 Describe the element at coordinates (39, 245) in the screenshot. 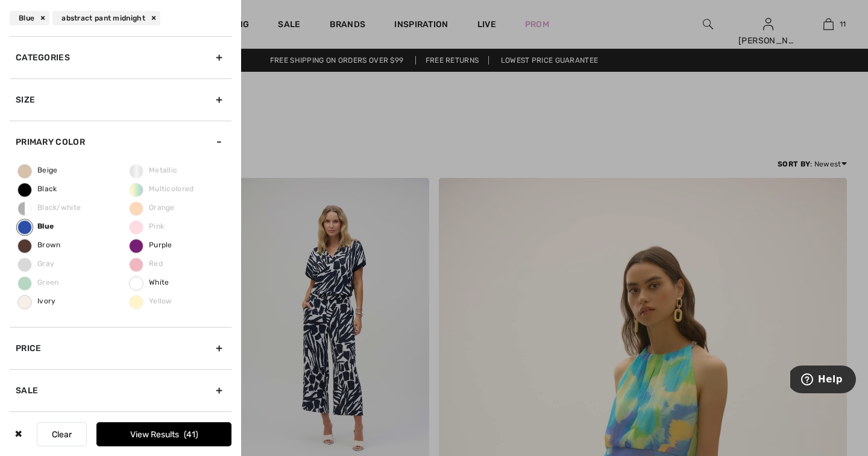

I see `span: Brown` at that location.